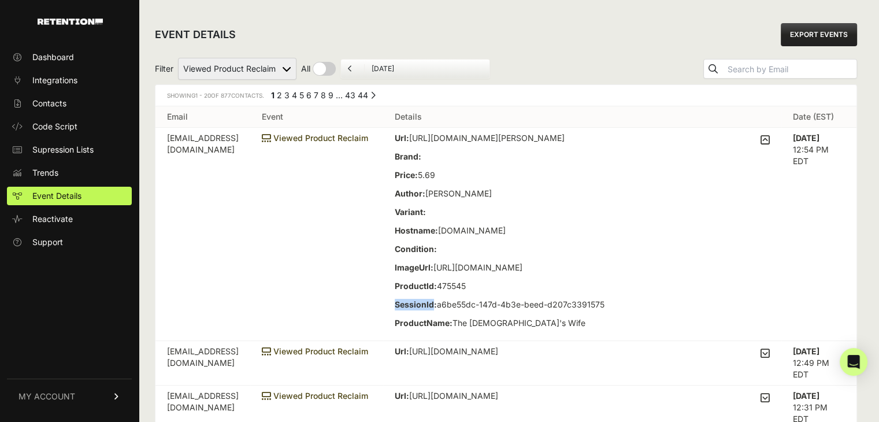  I want to click on span: 1 - 20, so click(203, 95).